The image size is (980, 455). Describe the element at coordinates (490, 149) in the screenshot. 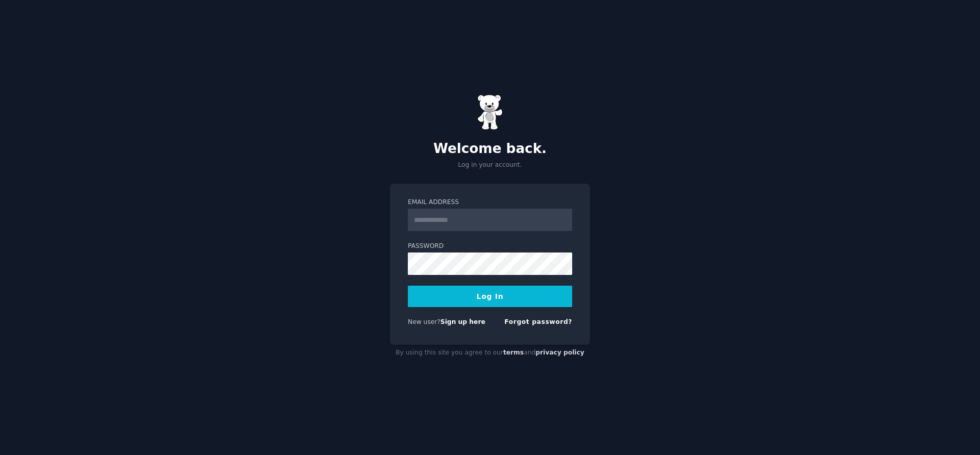

I see `h2: Welcome back.` at that location.